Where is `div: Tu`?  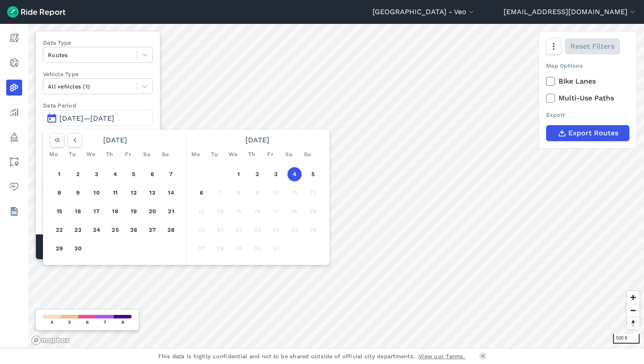
div: Tu is located at coordinates (72, 155).